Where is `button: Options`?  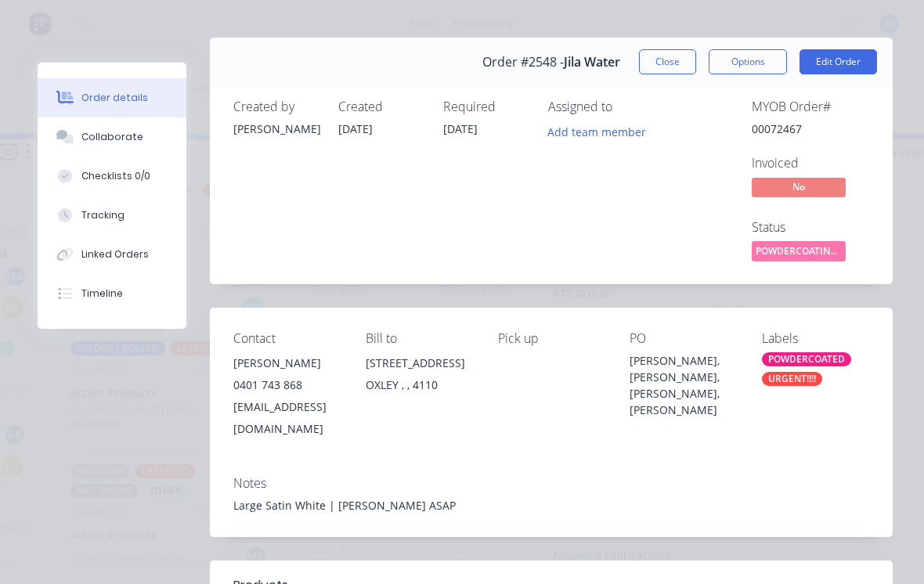
button: Options is located at coordinates (748, 62).